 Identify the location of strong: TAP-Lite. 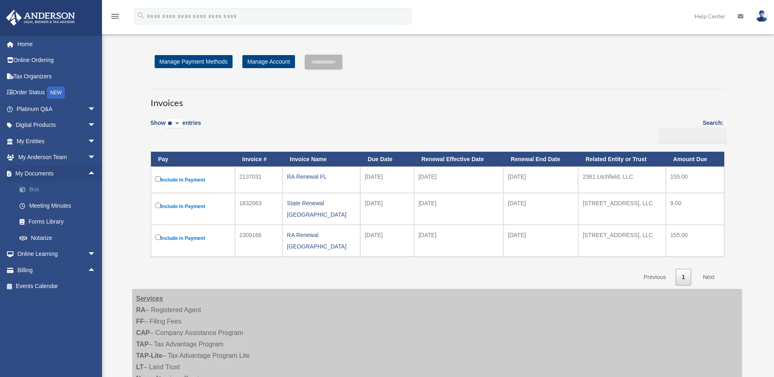
(149, 356).